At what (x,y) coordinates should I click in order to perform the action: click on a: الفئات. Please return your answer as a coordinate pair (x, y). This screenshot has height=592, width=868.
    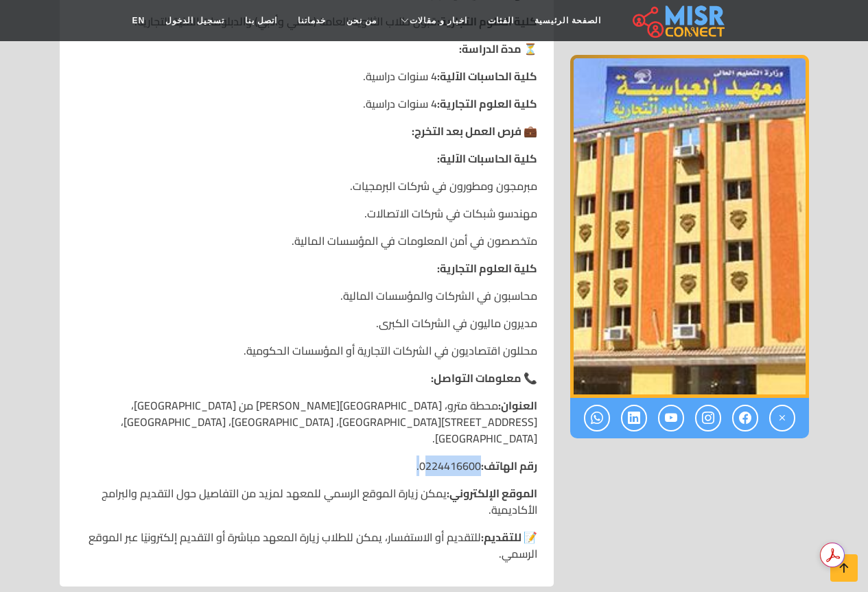
    Looking at the image, I should click on (501, 21).